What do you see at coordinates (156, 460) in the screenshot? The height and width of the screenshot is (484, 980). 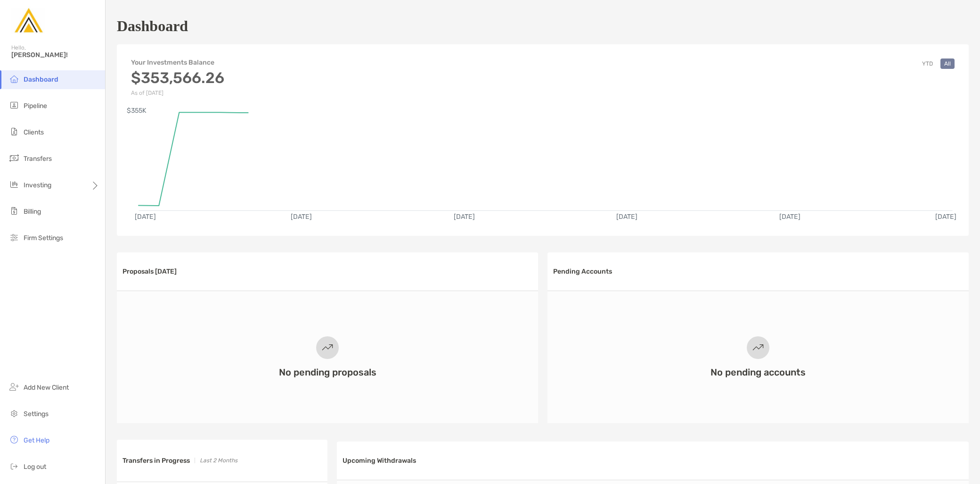 I see `h3: Transfers in Progress` at bounding box center [156, 460].